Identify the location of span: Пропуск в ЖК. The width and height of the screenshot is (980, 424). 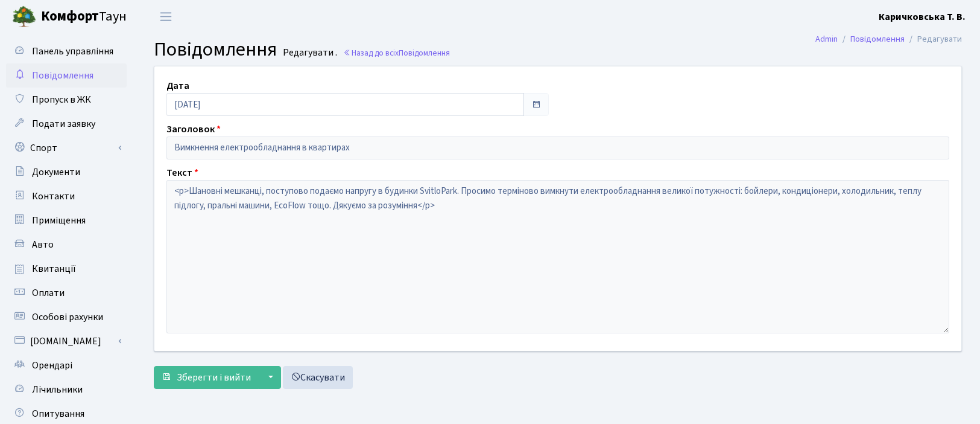
(62, 100).